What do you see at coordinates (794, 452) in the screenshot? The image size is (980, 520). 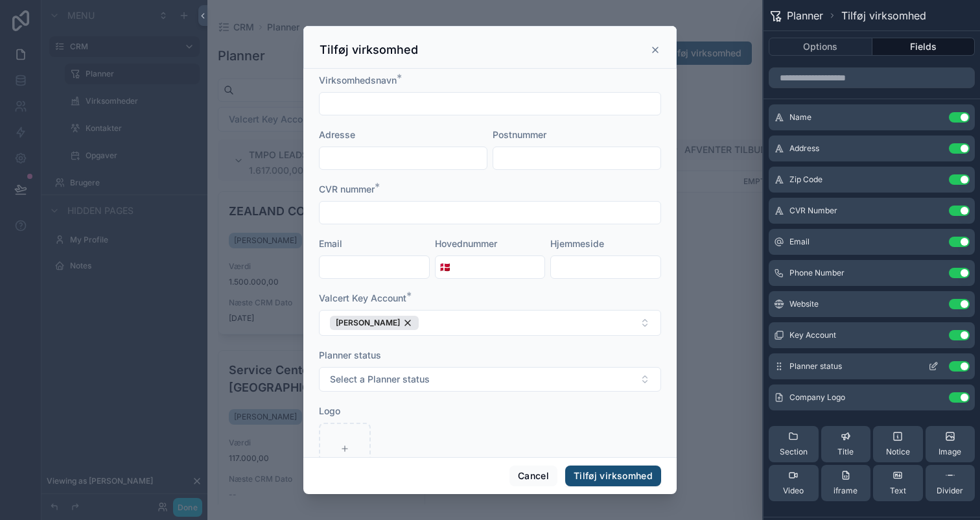 I see `span: Section` at bounding box center [794, 452].